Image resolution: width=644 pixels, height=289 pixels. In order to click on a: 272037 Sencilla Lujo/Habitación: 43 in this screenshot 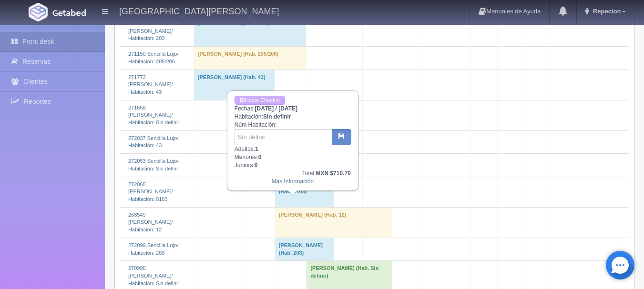, I will do `click(153, 142)`.